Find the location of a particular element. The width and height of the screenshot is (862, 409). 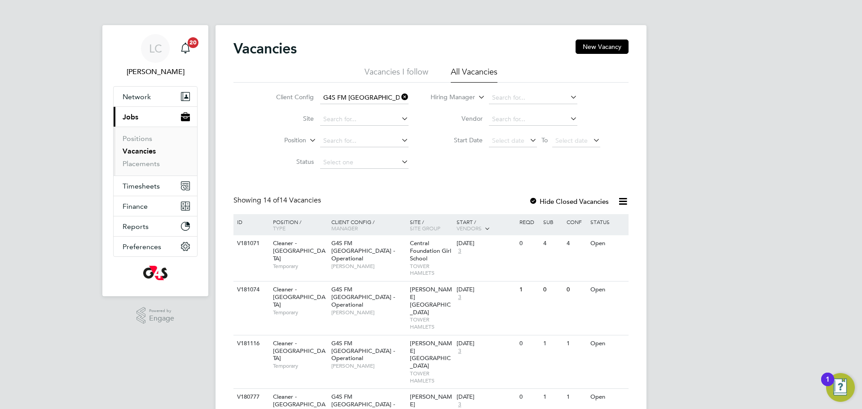

span: To is located at coordinates (545, 140).